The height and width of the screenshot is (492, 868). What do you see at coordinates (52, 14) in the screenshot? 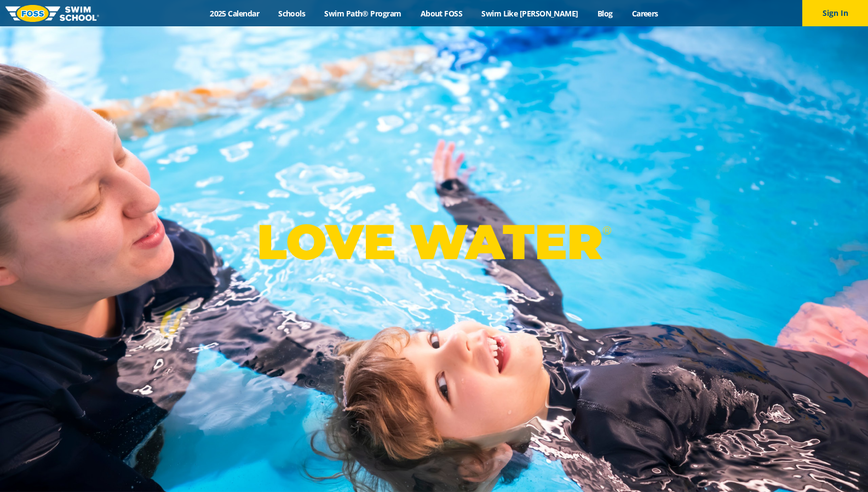
I see `img: FOSS Swim School Logo` at bounding box center [52, 14].